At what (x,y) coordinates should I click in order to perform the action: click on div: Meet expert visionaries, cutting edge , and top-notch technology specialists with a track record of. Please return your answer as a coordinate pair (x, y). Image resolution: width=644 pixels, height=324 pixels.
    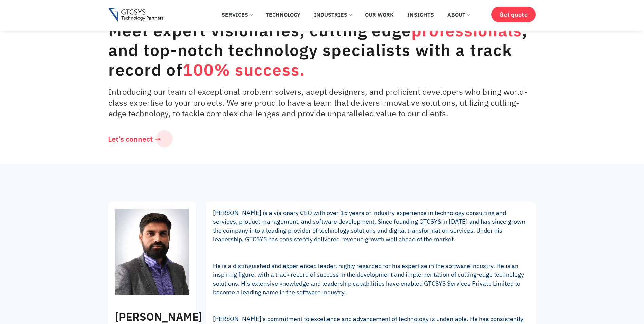
    Looking at the image, I should click on (320, 50).